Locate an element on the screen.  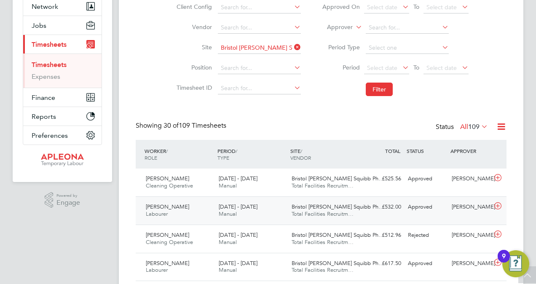
button: Reports is located at coordinates (62, 116).